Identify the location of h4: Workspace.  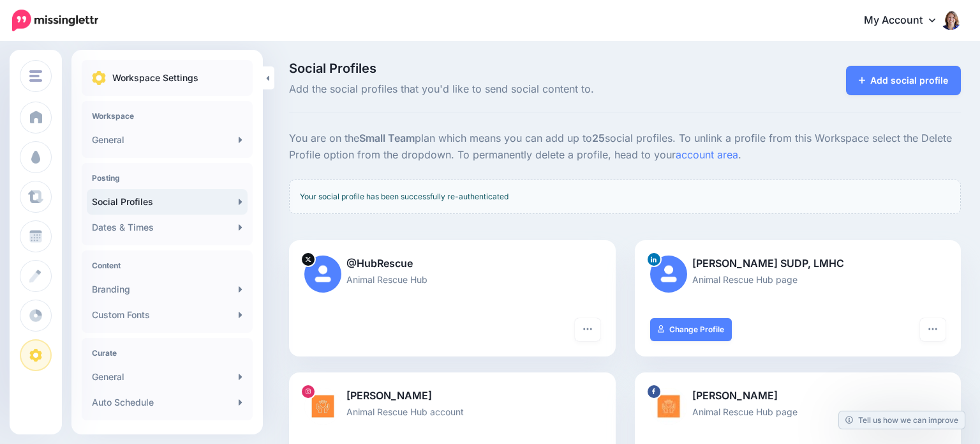
(167, 116).